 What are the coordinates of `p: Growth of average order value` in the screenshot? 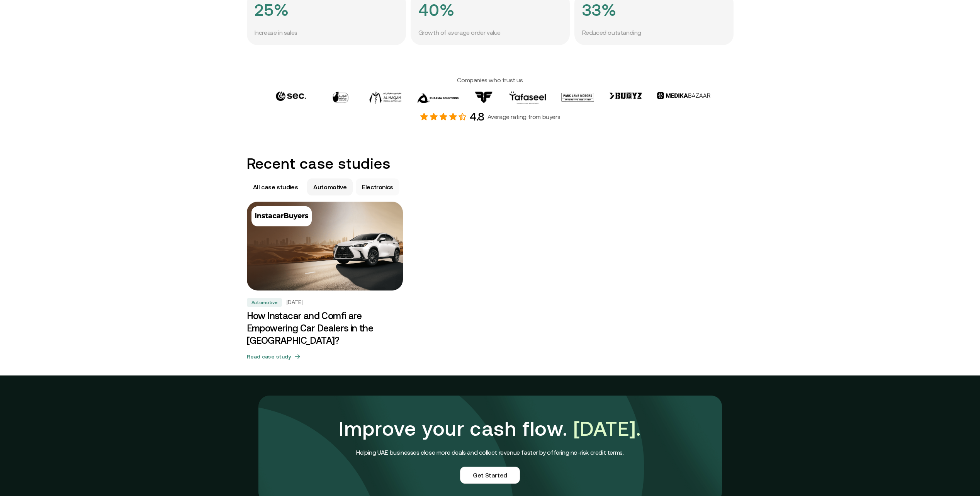 It's located at (459, 33).